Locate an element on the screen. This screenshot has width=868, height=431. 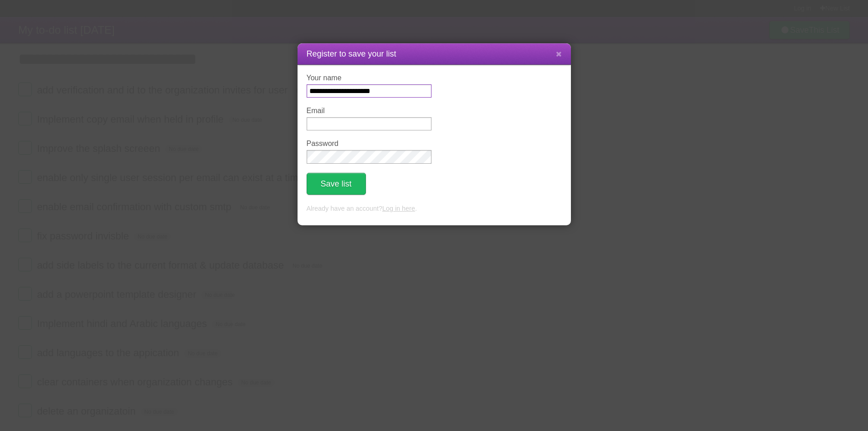
label: Password is located at coordinates (369, 143).